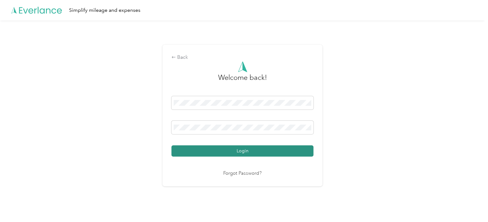 This screenshot has height=222, width=488. What do you see at coordinates (242, 81) in the screenshot?
I see `h3: greeting` at bounding box center [242, 81].